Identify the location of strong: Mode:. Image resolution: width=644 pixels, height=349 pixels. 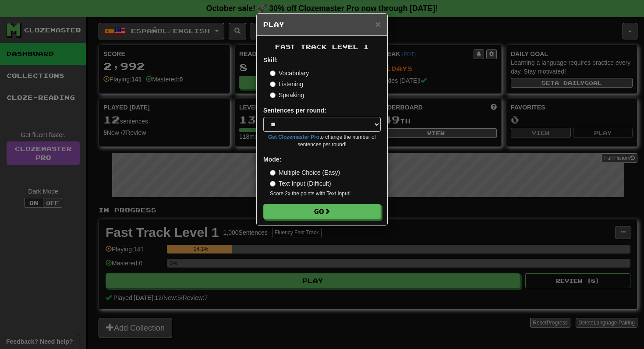
(272, 159).